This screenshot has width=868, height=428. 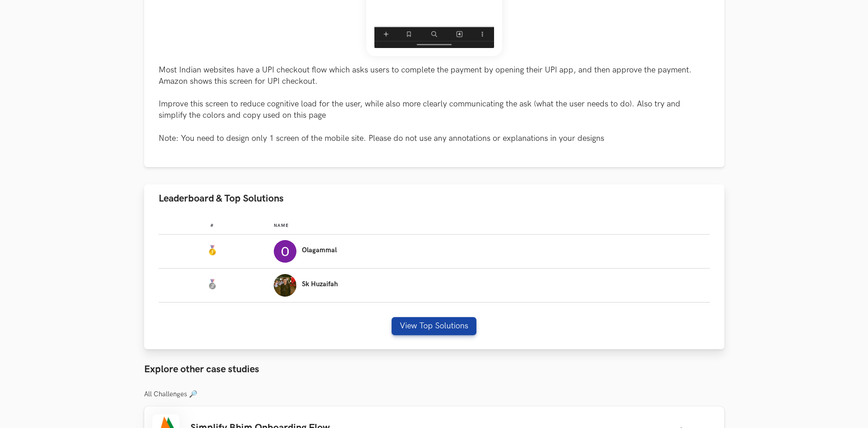 What do you see at coordinates (434, 326) in the screenshot?
I see `button: View Top Solutions` at bounding box center [434, 326].